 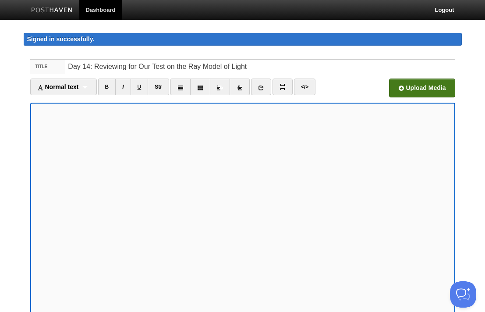 What do you see at coordinates (58, 87) in the screenshot?
I see `span: Normal text` at bounding box center [58, 87].